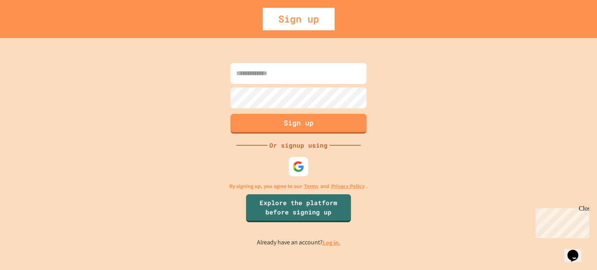  What do you see at coordinates (299, 186) in the screenshot?
I see `p: By signing up, you agree to our and .` at bounding box center [299, 186].